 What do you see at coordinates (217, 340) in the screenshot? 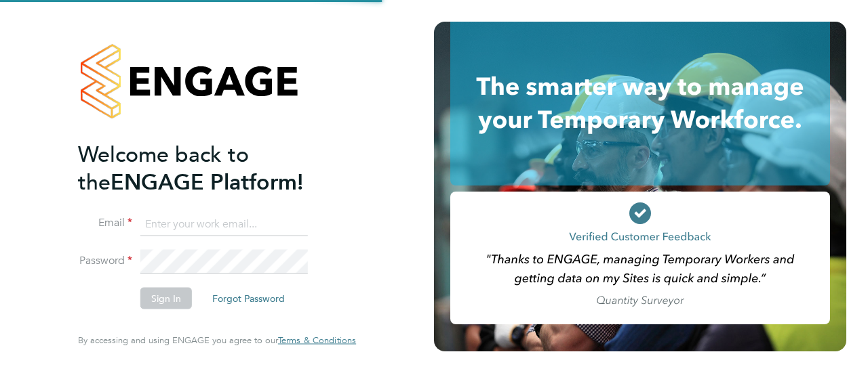
I see `span: By accessing and using ENGAGE you agree to our` at bounding box center [217, 340].